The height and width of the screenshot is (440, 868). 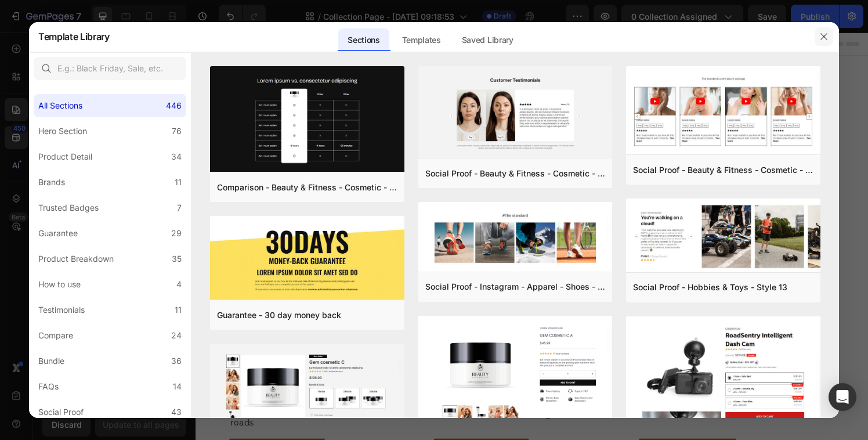 I want to click on div: 35, so click(x=177, y=259).